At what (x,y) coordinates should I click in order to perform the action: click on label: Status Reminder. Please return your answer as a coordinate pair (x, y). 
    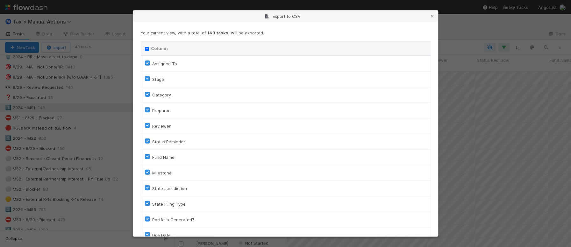
    Looking at the image, I should click on (169, 142).